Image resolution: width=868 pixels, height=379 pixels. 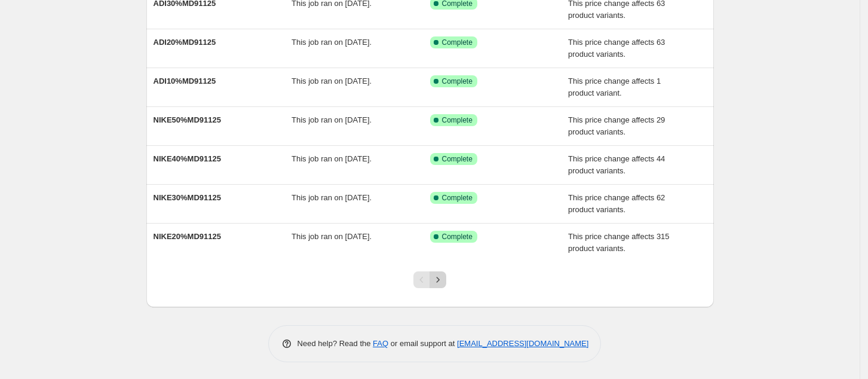 I want to click on span: NIKE50%MD91125, so click(x=187, y=119).